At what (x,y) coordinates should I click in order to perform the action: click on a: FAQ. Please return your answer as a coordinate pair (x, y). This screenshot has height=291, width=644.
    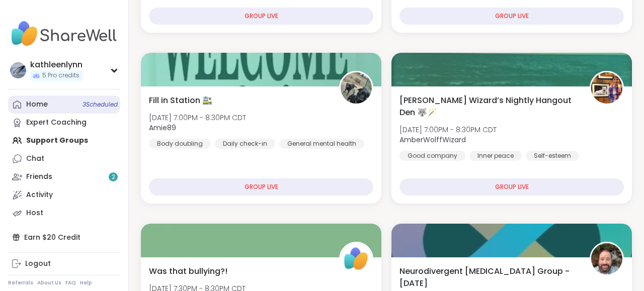
    Looking at the image, I should click on (70, 283).